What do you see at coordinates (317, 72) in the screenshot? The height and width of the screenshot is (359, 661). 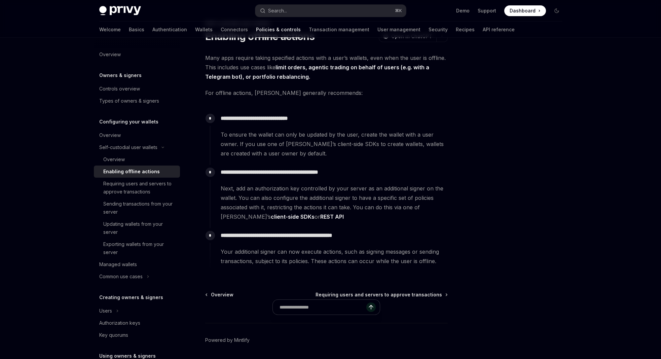 I see `strong: limit orders, agentic trading on behalf of users (e.g. with a Telegram bot), or portfolio rebalan...` at bounding box center [317, 72].